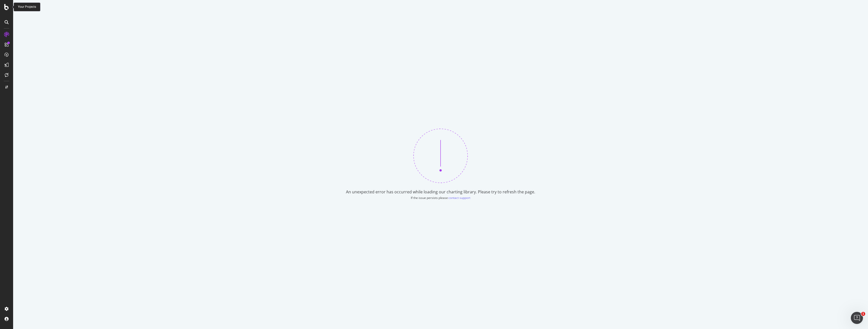  Describe the element at coordinates (863, 314) in the screenshot. I see `span: 1` at that location.